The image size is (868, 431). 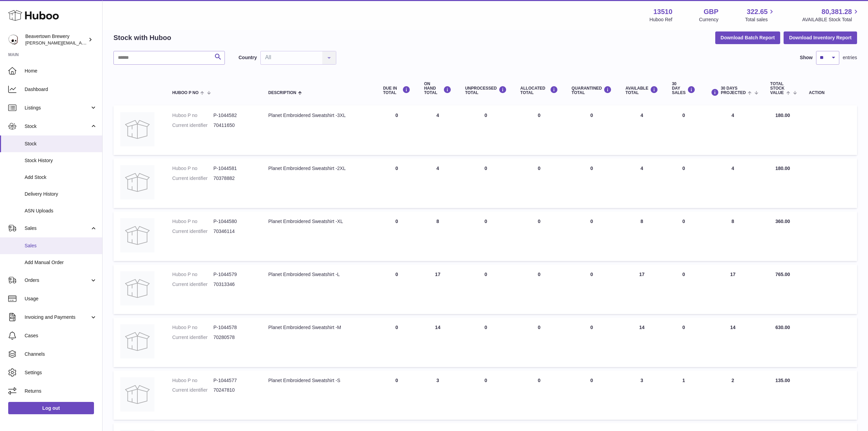 I want to click on span: Total sales, so click(x=760, y=20).